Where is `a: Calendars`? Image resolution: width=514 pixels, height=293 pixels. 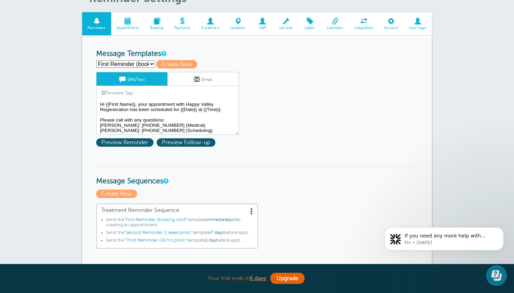
a: Calendars is located at coordinates (335, 24).